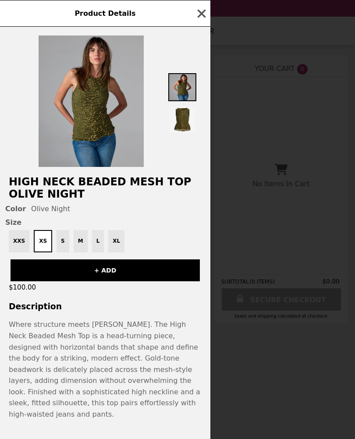 This screenshot has height=439, width=355. Describe the element at coordinates (43, 241) in the screenshot. I see `button: XS` at that location.